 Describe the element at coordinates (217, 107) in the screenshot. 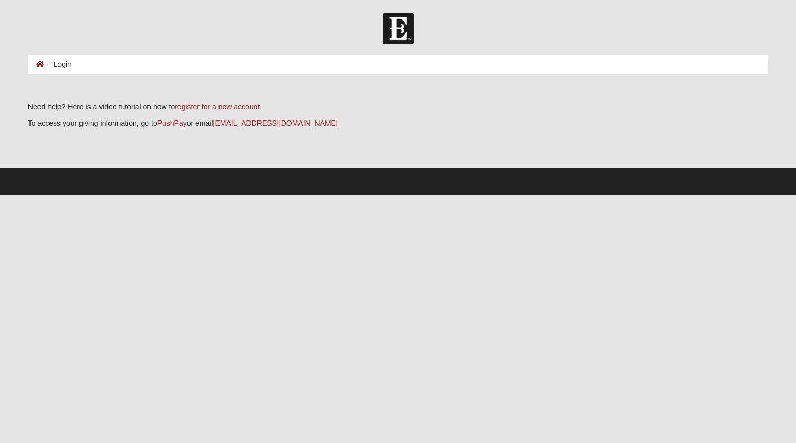

I see `a: register for a new account` at that location.